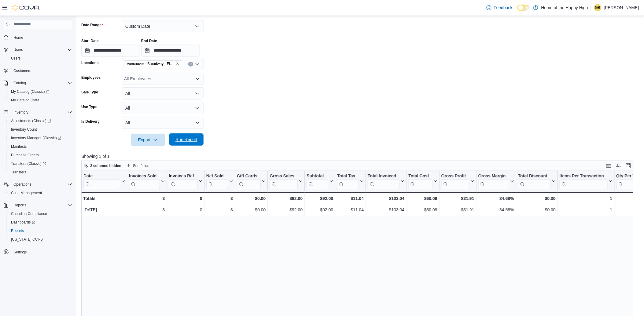 This screenshot has height=316, width=644. What do you see at coordinates (40, 172) in the screenshot?
I see `span: Transfers` at bounding box center [40, 172].